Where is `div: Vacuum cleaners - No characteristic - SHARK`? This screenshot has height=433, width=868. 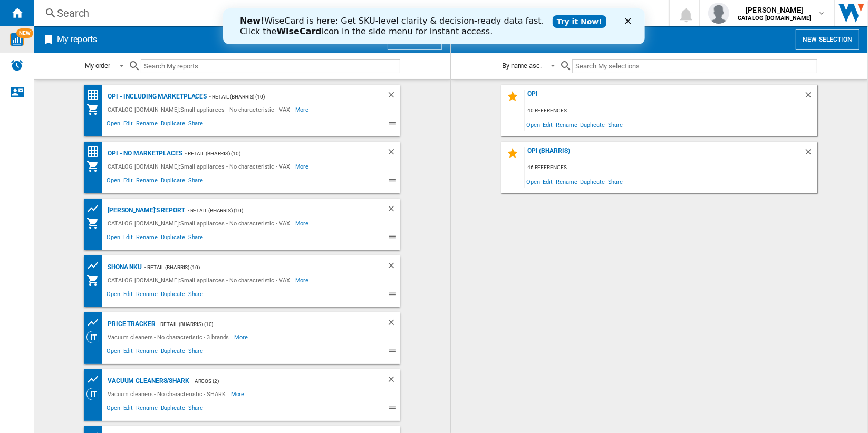 div: Vacuum cleaners - No characteristic - SHARK is located at coordinates (167, 394).